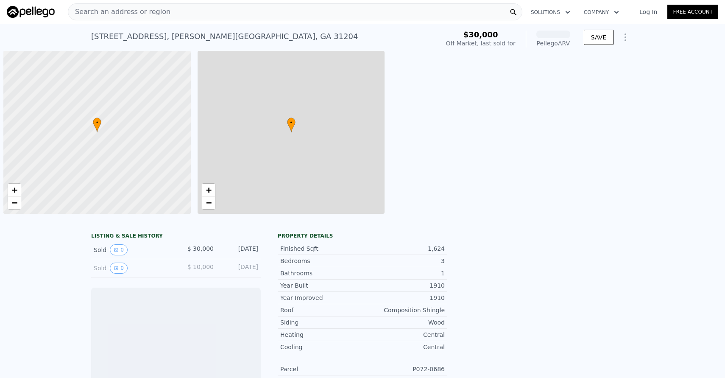 This screenshot has height=378, width=725. Describe the element at coordinates (321, 261) in the screenshot. I see `div: Bedrooms` at that location.